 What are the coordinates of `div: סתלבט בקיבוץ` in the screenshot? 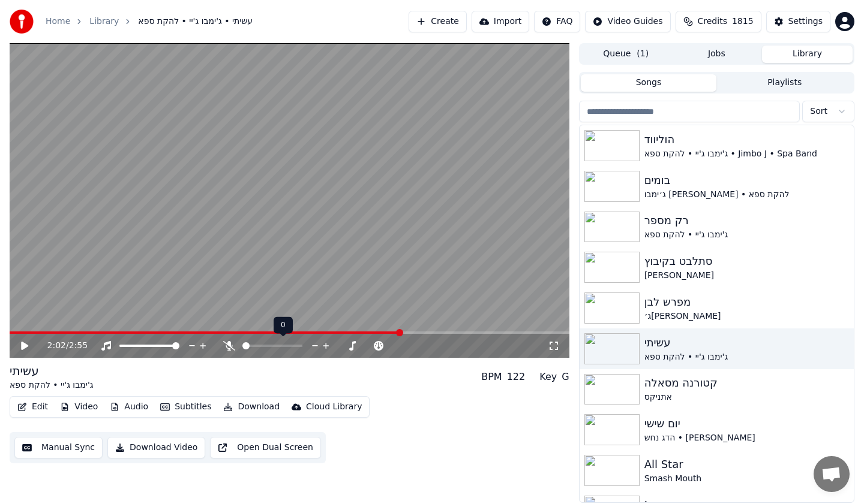 It's located at (746, 262).